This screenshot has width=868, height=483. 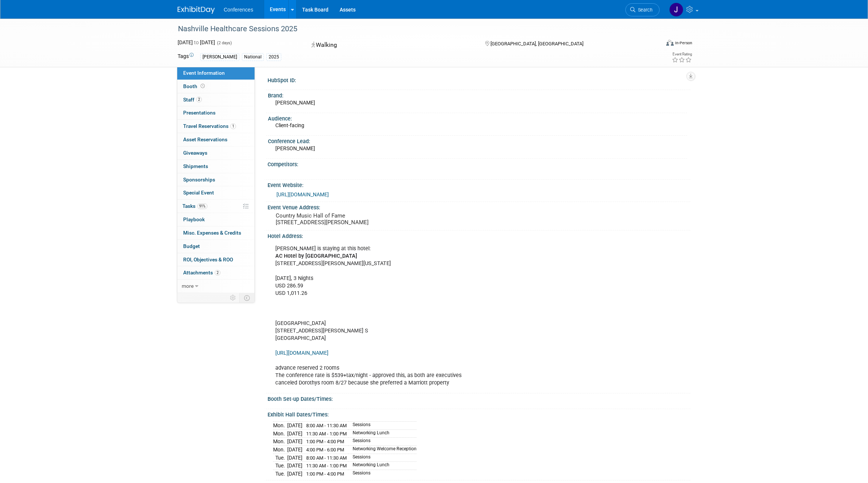 I want to click on div: Hotel Address:, so click(x=479, y=235).